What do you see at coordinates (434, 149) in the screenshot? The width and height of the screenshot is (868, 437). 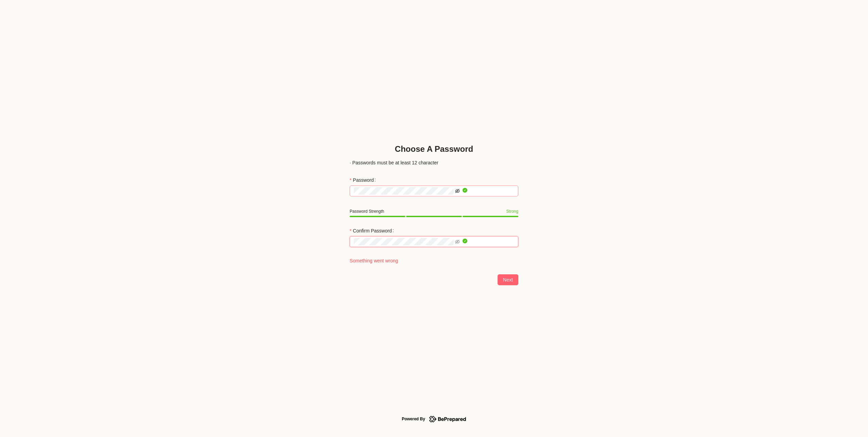 I see `h3: Choose A Password` at bounding box center [434, 149].